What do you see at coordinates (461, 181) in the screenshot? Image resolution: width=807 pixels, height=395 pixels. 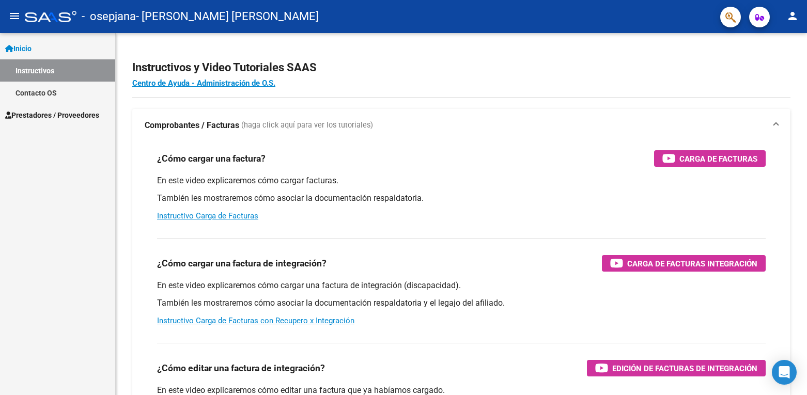 I see `p: En este video explicaremos cómo cargar facturas.` at bounding box center [461, 181].